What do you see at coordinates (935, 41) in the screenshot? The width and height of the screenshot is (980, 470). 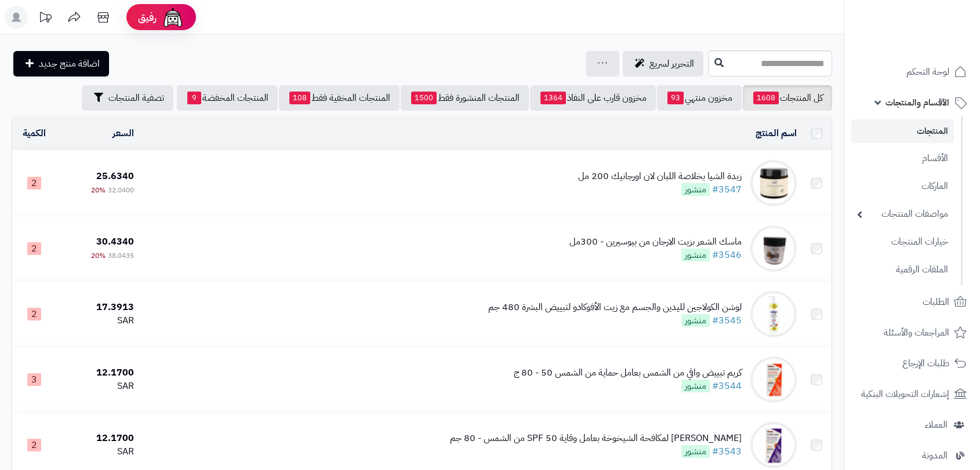 I see `img: logo-2.png` at bounding box center [935, 41].